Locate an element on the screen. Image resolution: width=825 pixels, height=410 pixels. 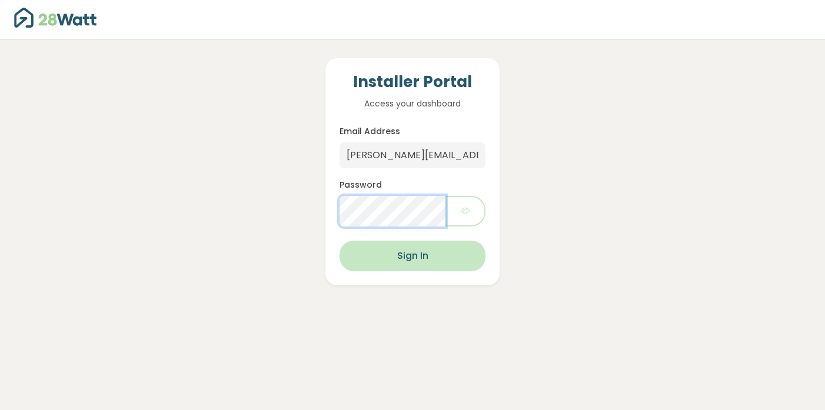
h4: Installer Portal is located at coordinates (412, 82).